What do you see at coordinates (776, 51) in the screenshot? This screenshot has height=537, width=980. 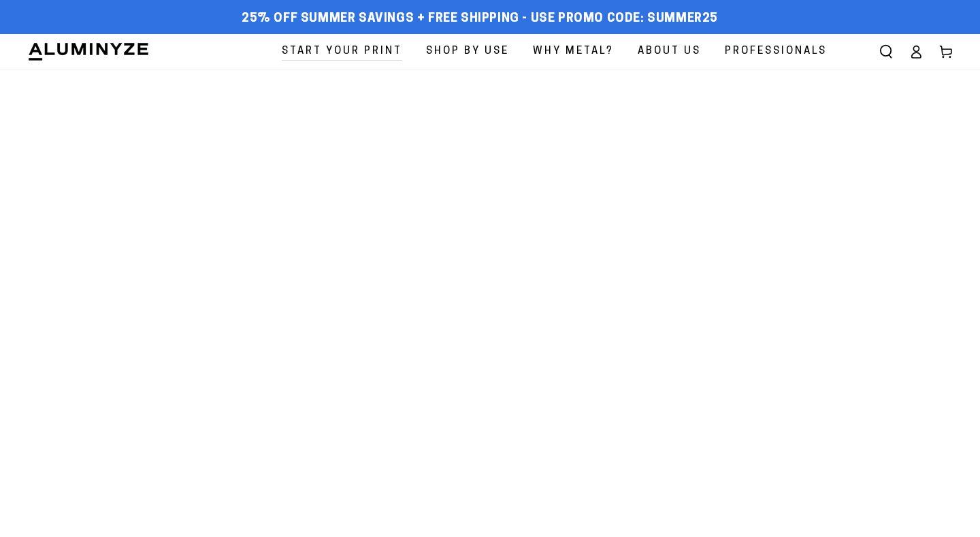 I see `span: Professionals` at bounding box center [776, 51].